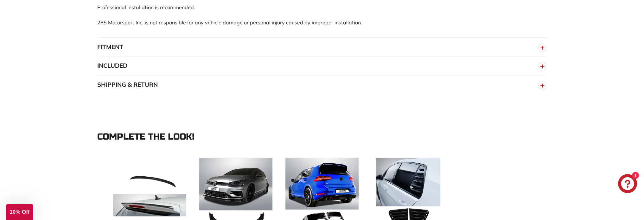 This screenshot has width=644, height=220. Describe the element at coordinates (322, 137) in the screenshot. I see `div: Complete the look!` at that location.